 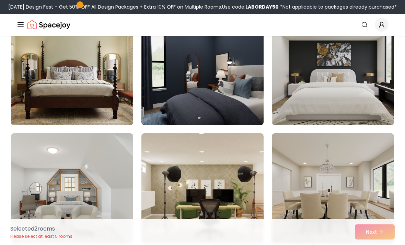 I want to click on span: Use code:, so click(x=250, y=7).